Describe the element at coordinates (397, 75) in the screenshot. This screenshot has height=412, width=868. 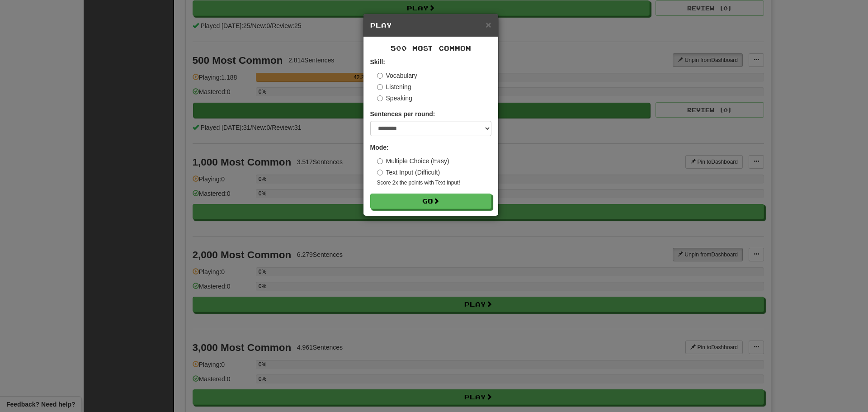
I see `label: Vocabulary` at that location.